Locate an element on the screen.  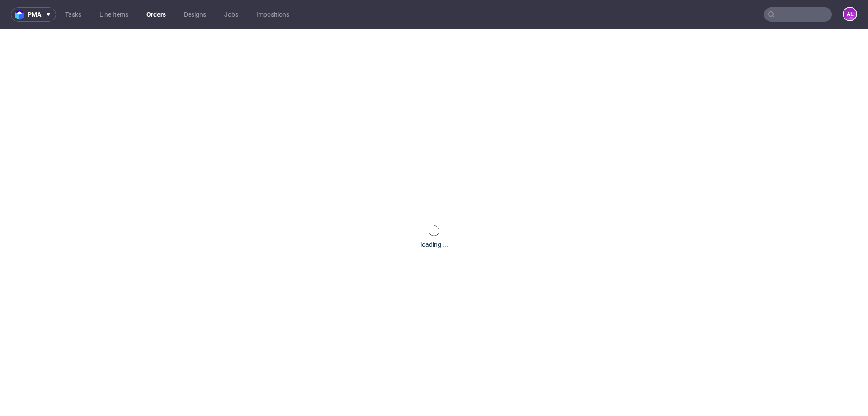
figcaption: AŁ is located at coordinates (850, 14).